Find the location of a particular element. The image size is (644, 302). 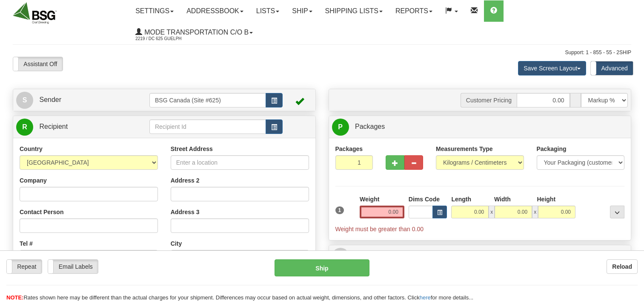

span: 1 is located at coordinates (340, 210).